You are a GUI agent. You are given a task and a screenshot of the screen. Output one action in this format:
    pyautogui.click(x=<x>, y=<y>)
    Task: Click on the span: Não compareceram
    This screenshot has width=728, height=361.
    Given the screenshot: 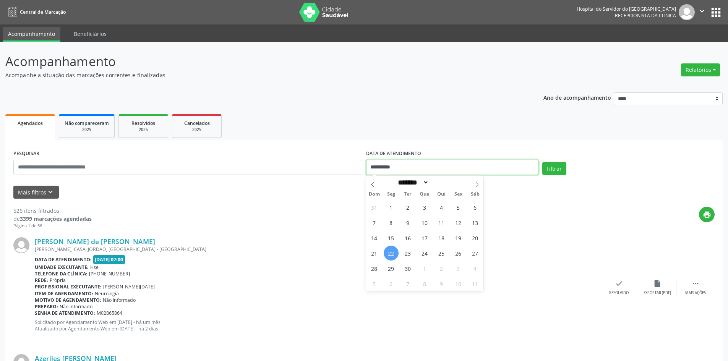 What is the action you would take?
    pyautogui.click(x=87, y=123)
    